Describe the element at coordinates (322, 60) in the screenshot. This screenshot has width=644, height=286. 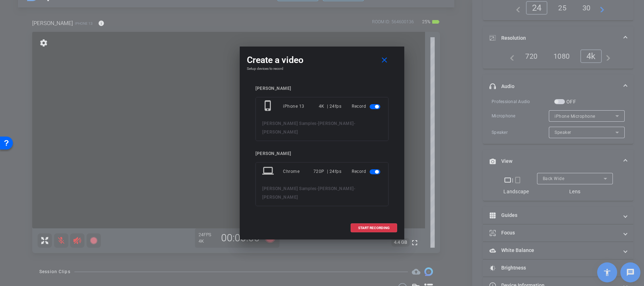
I see `div: Create a video` at that location.